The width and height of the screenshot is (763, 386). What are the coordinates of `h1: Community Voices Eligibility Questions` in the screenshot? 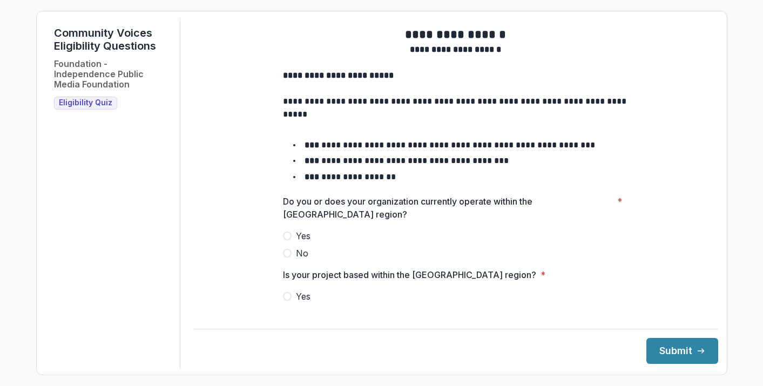 It's located at (112, 39).